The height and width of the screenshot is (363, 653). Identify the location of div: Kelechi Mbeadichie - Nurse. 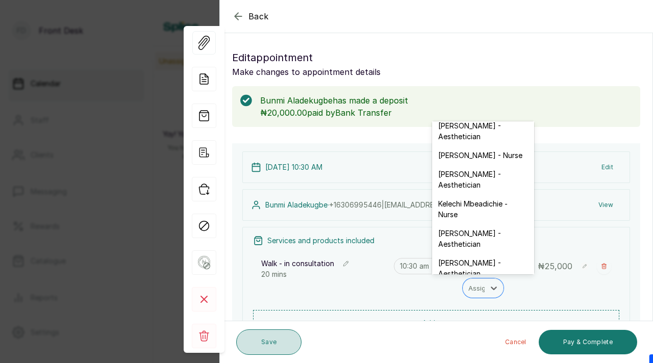
(483, 209).